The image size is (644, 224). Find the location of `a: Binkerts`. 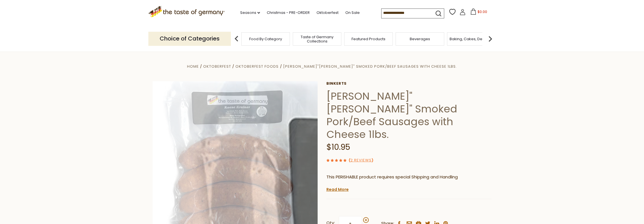

a: Binkerts is located at coordinates (409, 84).